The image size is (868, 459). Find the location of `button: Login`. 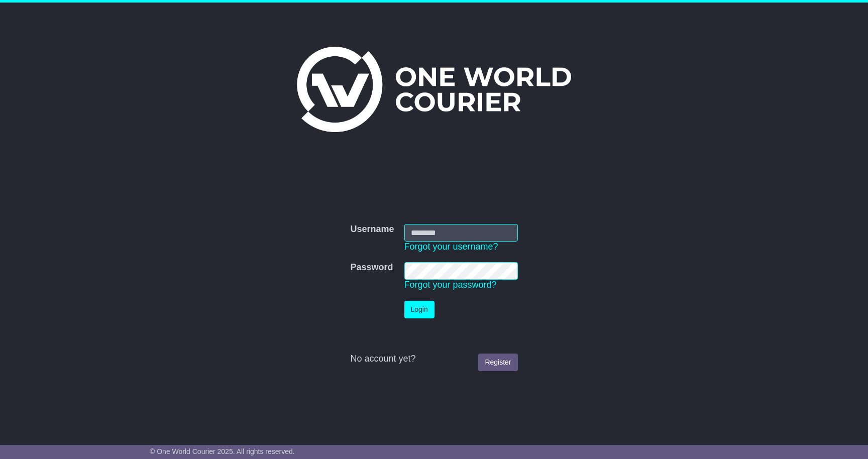

button: Login is located at coordinates (419, 310).